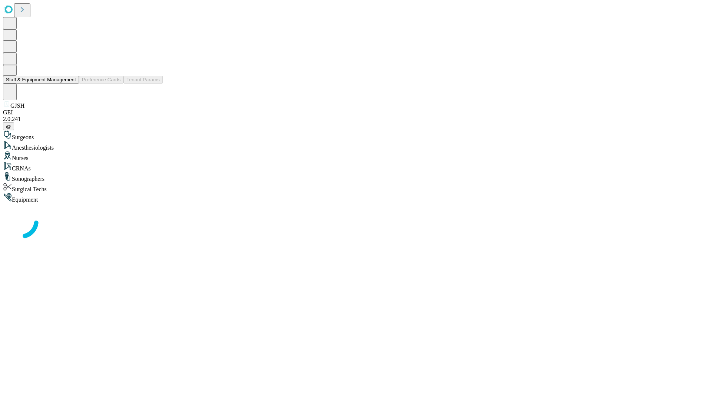 The height and width of the screenshot is (401, 712). Describe the element at coordinates (17, 105) in the screenshot. I see `span: GJSH` at that location.